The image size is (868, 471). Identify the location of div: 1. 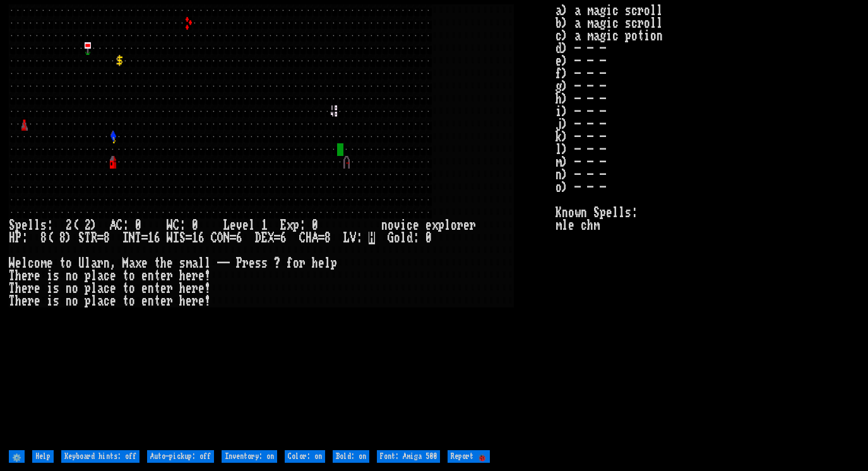
(151, 238).